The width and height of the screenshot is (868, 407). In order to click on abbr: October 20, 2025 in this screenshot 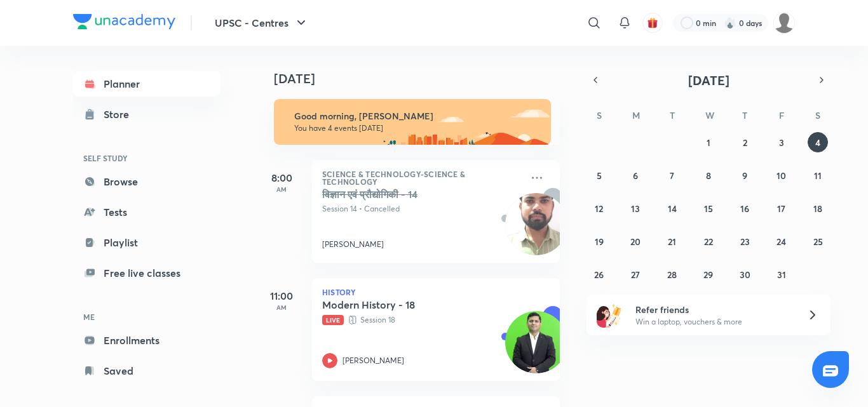, I will do `click(635, 242)`.